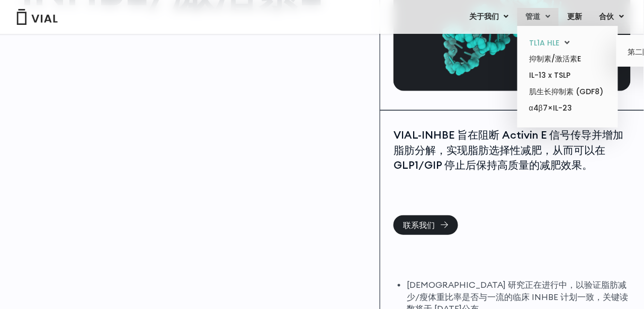  I want to click on a: 管道菜单切换, so click(538, 17).